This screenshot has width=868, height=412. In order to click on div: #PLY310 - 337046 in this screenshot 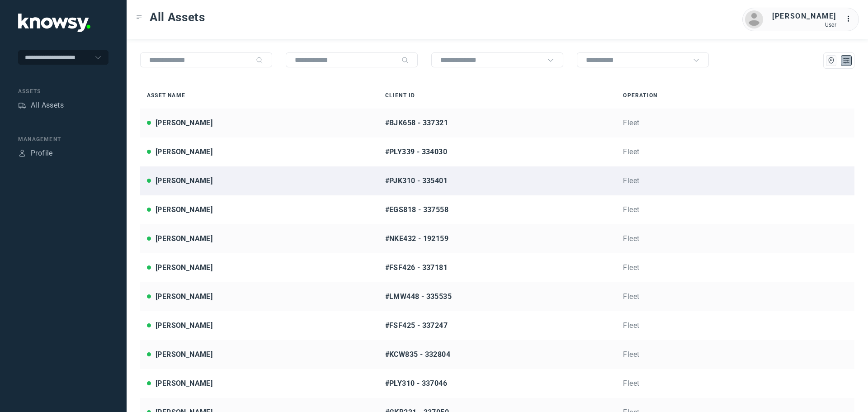, I will do `click(497, 383)`.